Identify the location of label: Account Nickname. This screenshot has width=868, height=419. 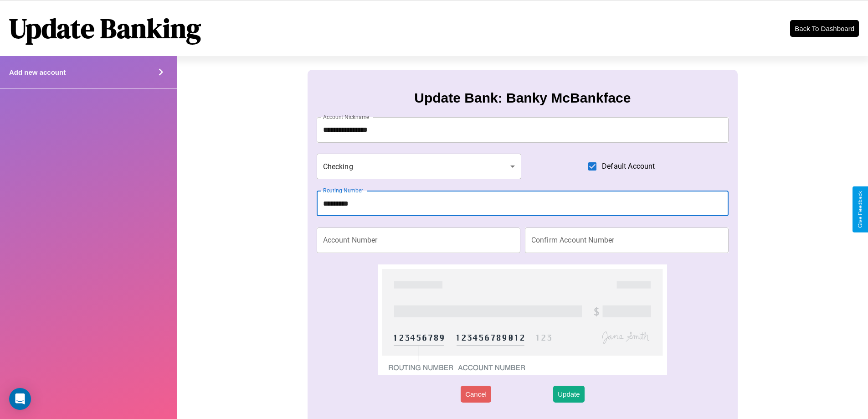
(346, 116).